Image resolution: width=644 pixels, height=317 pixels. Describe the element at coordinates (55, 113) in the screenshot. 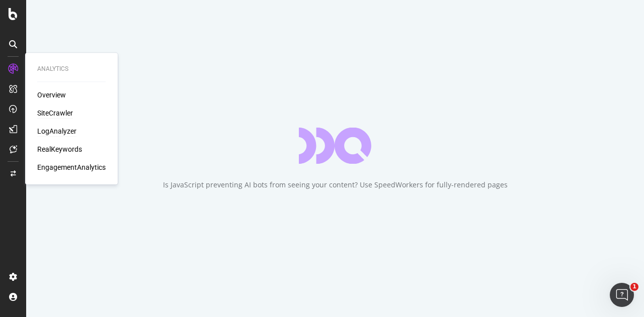

I see `div: SiteCrawler` at that location.